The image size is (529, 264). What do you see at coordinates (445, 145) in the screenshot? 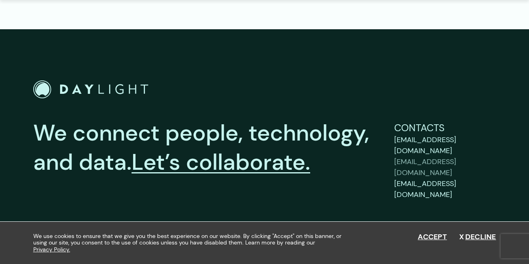
I see `a: support@bydaylight.com` at bounding box center [445, 145].